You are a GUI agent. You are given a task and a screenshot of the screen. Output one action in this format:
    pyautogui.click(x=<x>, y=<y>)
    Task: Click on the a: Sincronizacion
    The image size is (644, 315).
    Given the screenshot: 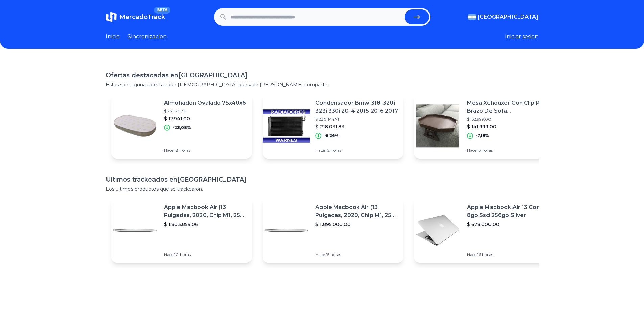 What is the action you would take?
    pyautogui.click(x=147, y=37)
    